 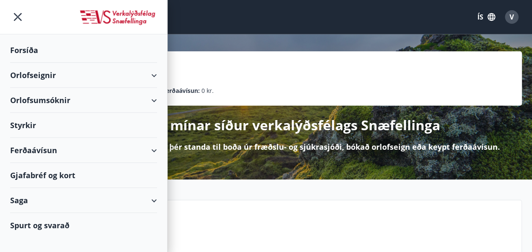 I want to click on div: Orlofsumsóknir, so click(x=83, y=100).